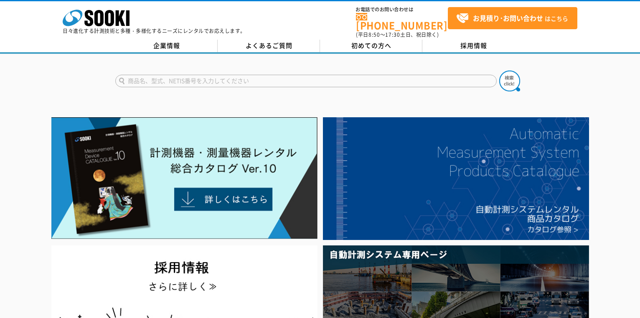  I want to click on img: 自動計測システムカタログ, so click(456, 179).